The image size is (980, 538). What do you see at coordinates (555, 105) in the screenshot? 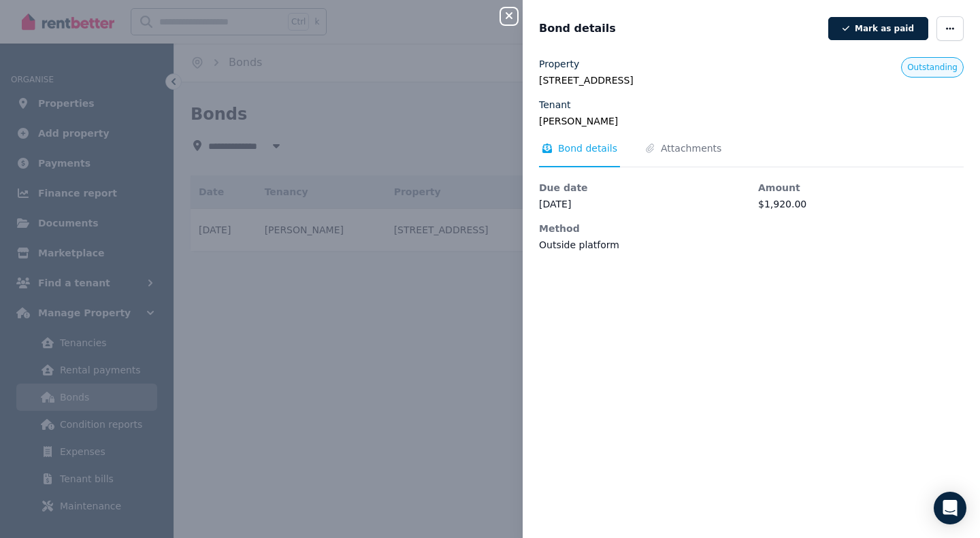
I see `label: Tenant` at bounding box center [555, 105].